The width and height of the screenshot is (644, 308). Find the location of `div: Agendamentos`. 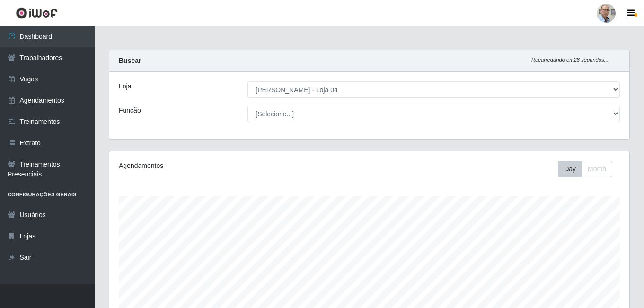

div: Agendamentos is located at coordinates (219, 165).